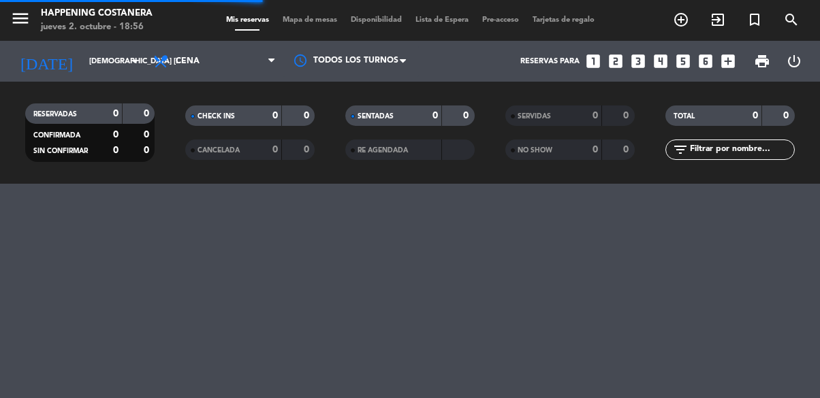 This screenshot has height=398, width=820. Describe the element at coordinates (310, 20) in the screenshot. I see `span: Mapa de mesas` at that location.